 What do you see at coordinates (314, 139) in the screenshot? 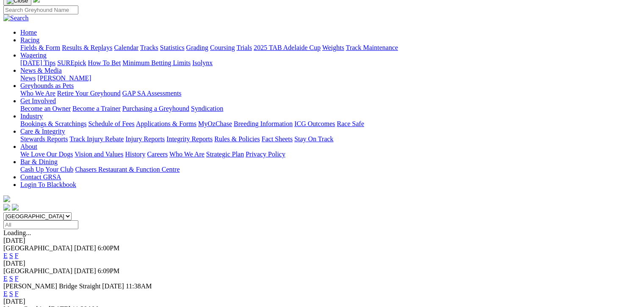
I see `a: Stay On Track` at bounding box center [314, 139].